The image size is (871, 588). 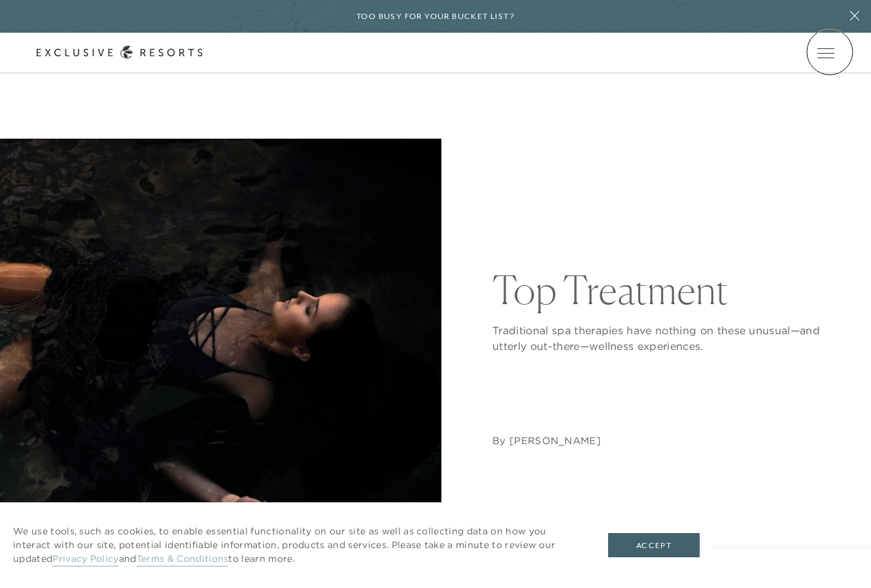 What do you see at coordinates (183, 560) in the screenshot?
I see `a: Terms & Conditions` at bounding box center [183, 560].